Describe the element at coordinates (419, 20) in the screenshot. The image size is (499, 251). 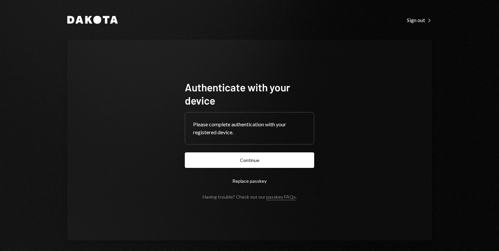
I see `div: Sign out` at that location.